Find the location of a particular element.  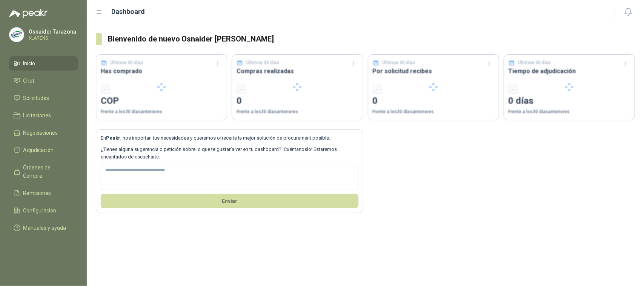

p: ¿Tienes alguna sugerencia o petición sobre lo que te gustaría ver en tu dashboard? ¡Cuéntanoslo! ... is located at coordinates (230, 153).